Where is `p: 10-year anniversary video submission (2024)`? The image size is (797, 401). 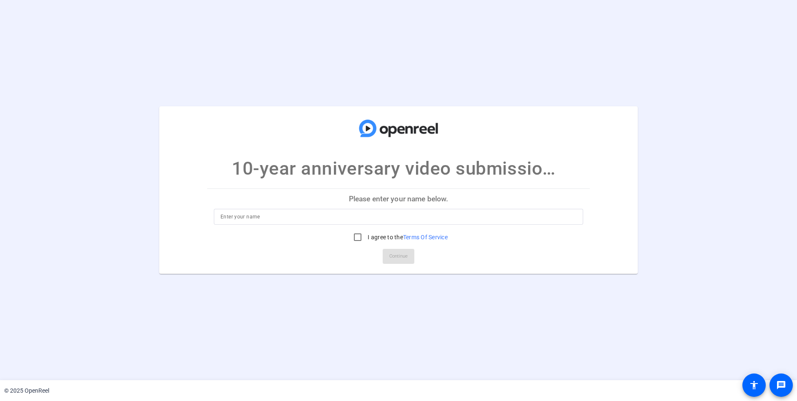 p: 10-year anniversary video submission (2024) is located at coordinates (399, 168).